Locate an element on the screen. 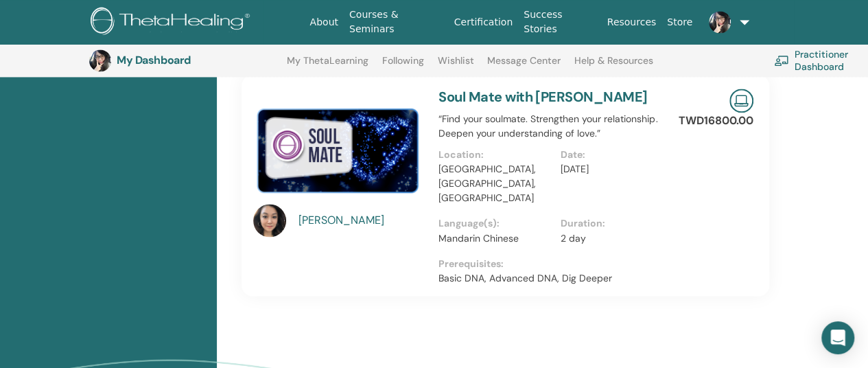 The image size is (868, 368). a: Message Center is located at coordinates (524, 66).